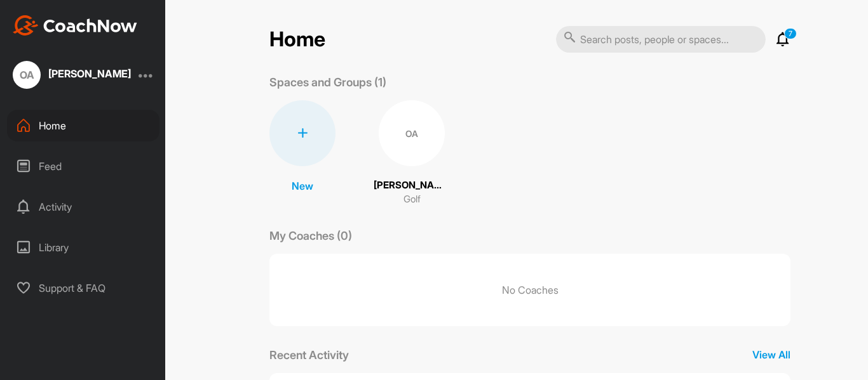  What do you see at coordinates (83, 207) in the screenshot?
I see `div: Activity` at bounding box center [83, 207].